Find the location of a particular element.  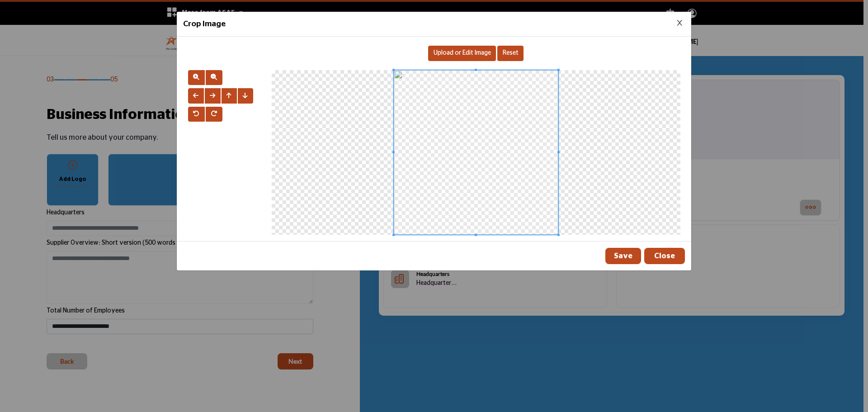

button: Close is located at coordinates (664, 256).